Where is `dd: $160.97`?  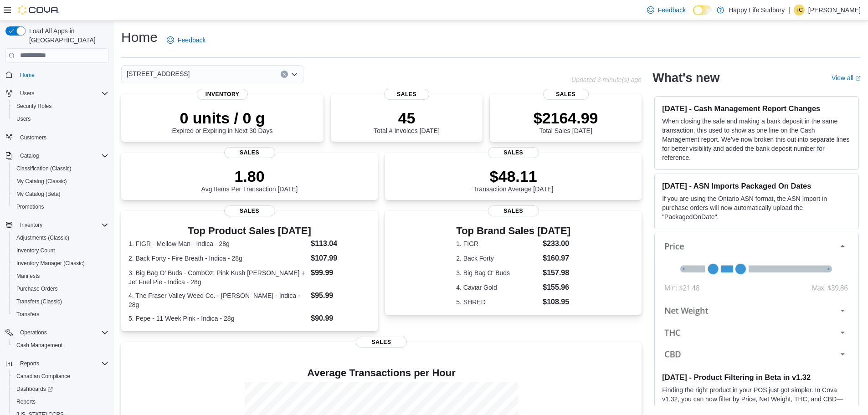
dd: $160.97 is located at coordinates (556, 259).